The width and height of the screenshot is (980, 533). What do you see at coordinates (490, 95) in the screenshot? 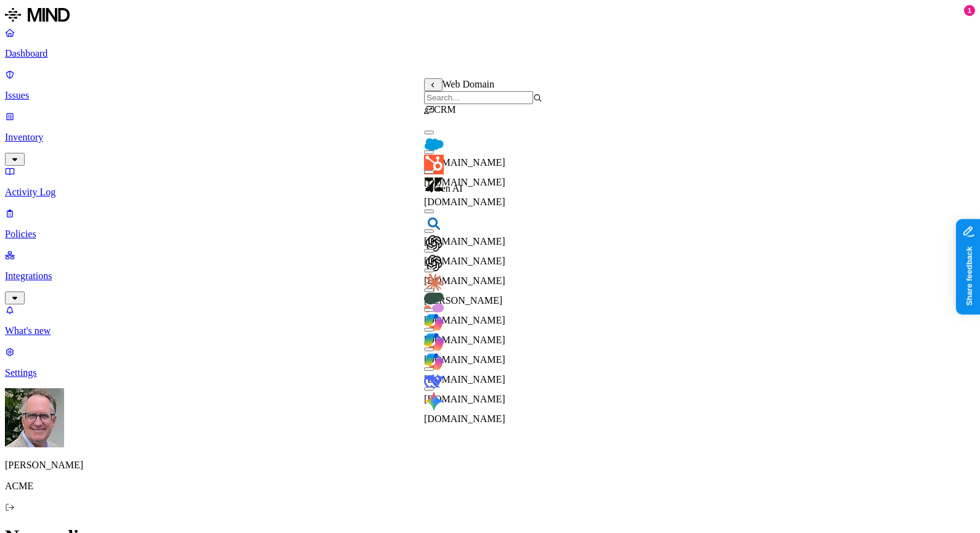
I see `p: Issues` at bounding box center [490, 95].